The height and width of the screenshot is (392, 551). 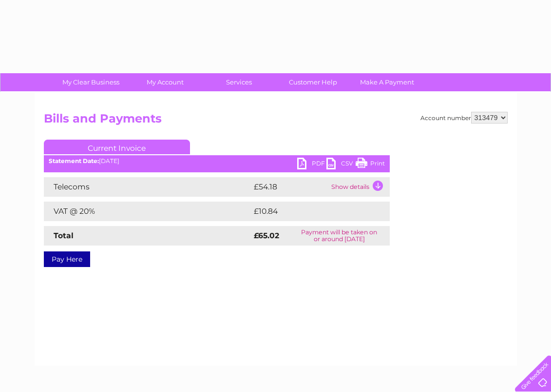 What do you see at coordinates (118, 147) in the screenshot?
I see `a: Current Invoice` at bounding box center [118, 147].